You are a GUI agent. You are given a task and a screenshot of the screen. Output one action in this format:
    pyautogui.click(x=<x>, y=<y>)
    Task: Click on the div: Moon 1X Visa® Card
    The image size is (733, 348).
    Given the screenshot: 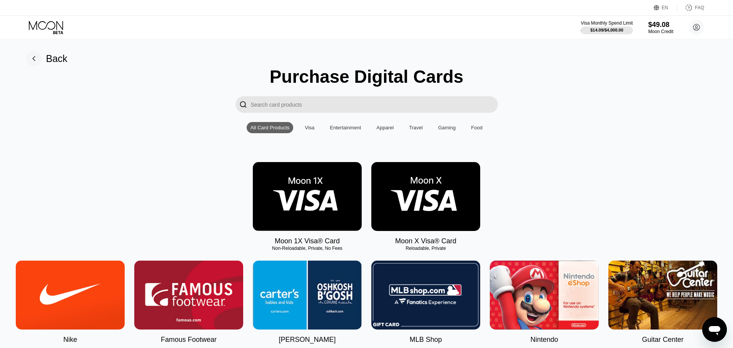 What is the action you would take?
    pyautogui.click(x=307, y=241)
    